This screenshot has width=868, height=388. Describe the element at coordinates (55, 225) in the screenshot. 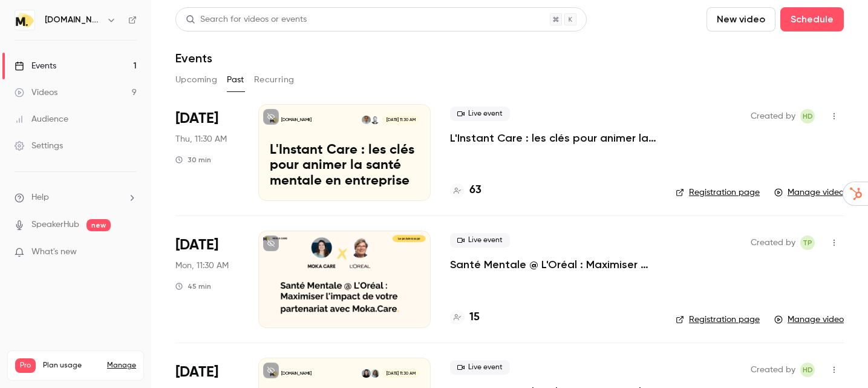

I see `a: SpeakerHub` at that location.